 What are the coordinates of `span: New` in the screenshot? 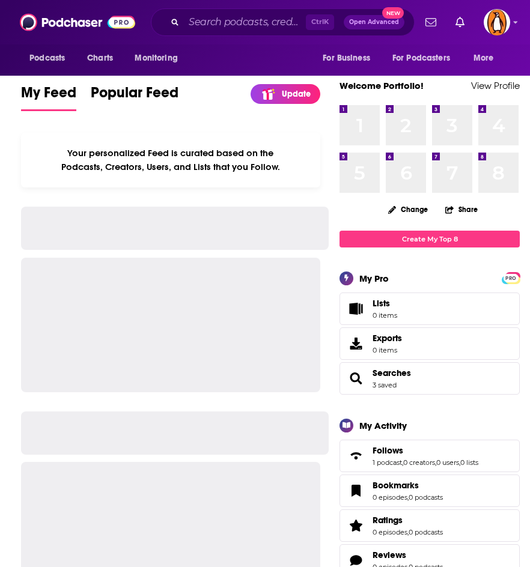 It's located at (393, 13).